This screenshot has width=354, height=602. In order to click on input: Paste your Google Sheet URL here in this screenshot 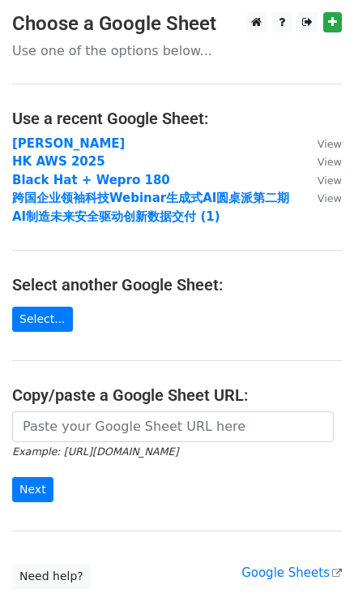, I will do `click(173, 426)`.